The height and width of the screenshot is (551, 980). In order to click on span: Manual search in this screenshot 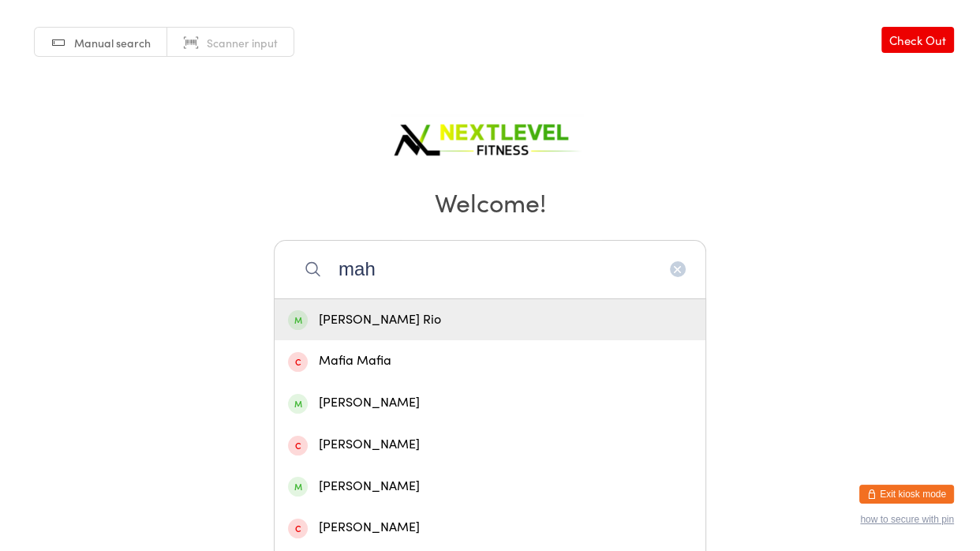, I will do `click(112, 42)`.